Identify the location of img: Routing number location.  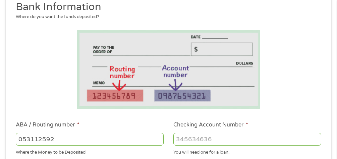
(169, 69).